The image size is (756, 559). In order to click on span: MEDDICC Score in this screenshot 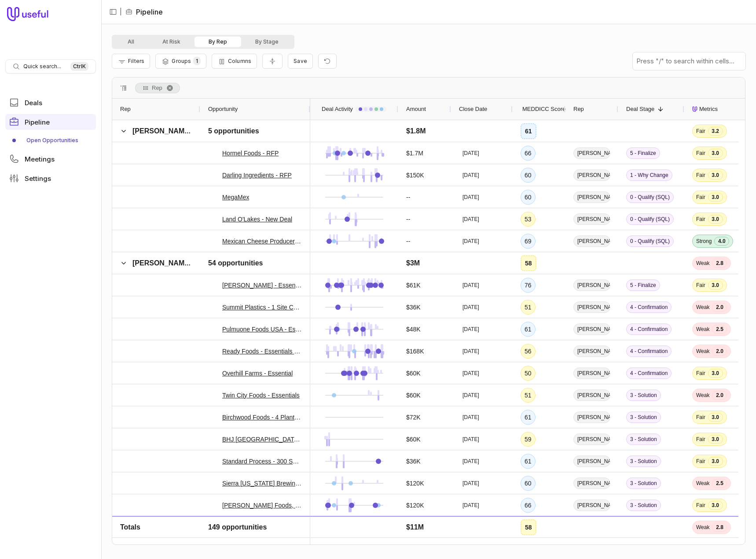, I will do `click(544, 109)`.